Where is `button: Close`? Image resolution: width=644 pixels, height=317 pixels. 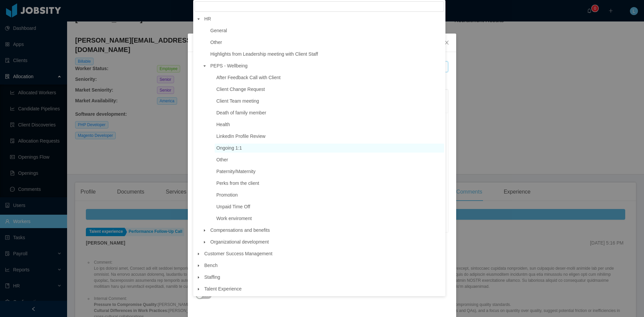 button: Close is located at coordinates (447, 43).